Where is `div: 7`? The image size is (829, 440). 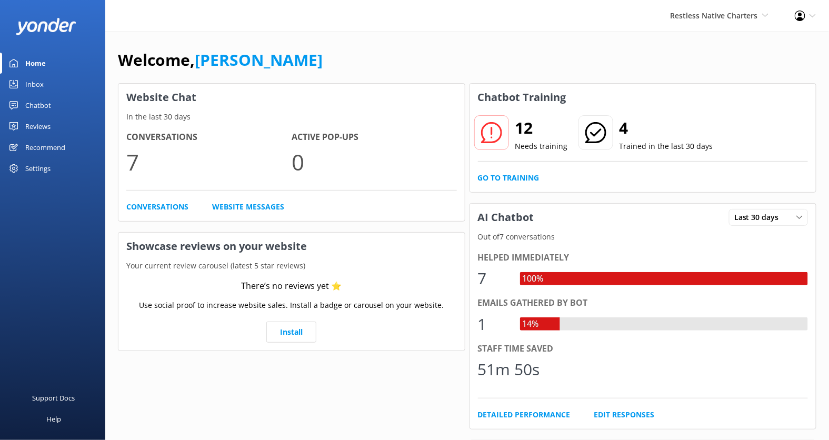 div: 7 is located at coordinates (494, 279).